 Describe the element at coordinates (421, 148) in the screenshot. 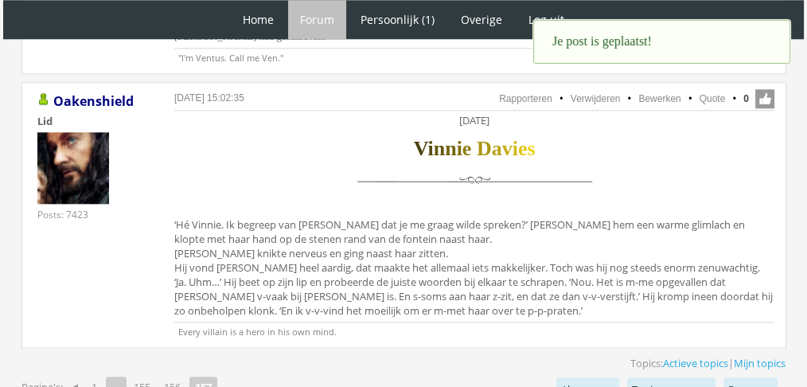

I see `span: V` at that location.